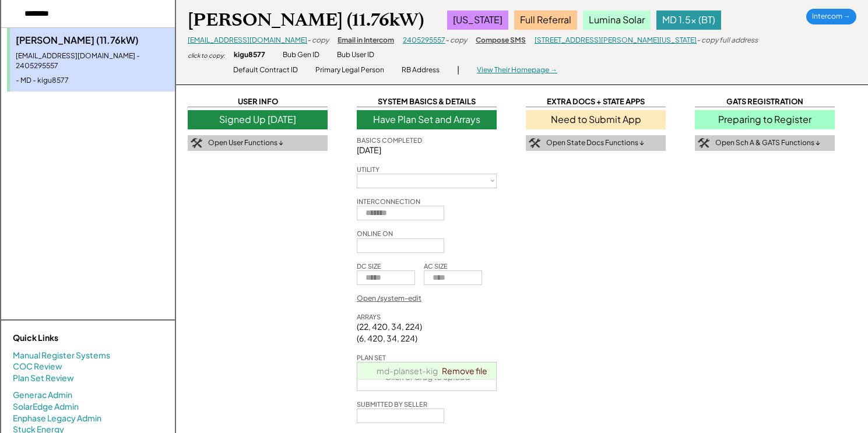 This screenshot has width=868, height=433. I want to click on div: click to copy:, so click(206, 56).